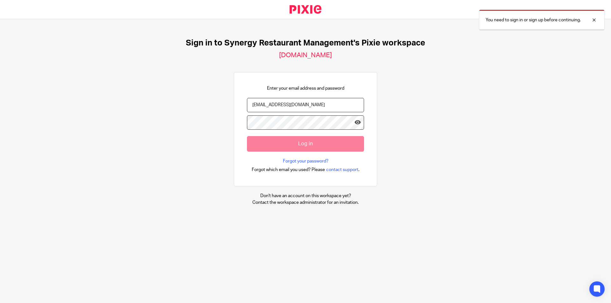 The image size is (611, 303). What do you see at coordinates (306, 43) in the screenshot?
I see `h1: Sign in to Synergy Restaurant Management's Pixie workspace` at bounding box center [306, 43].